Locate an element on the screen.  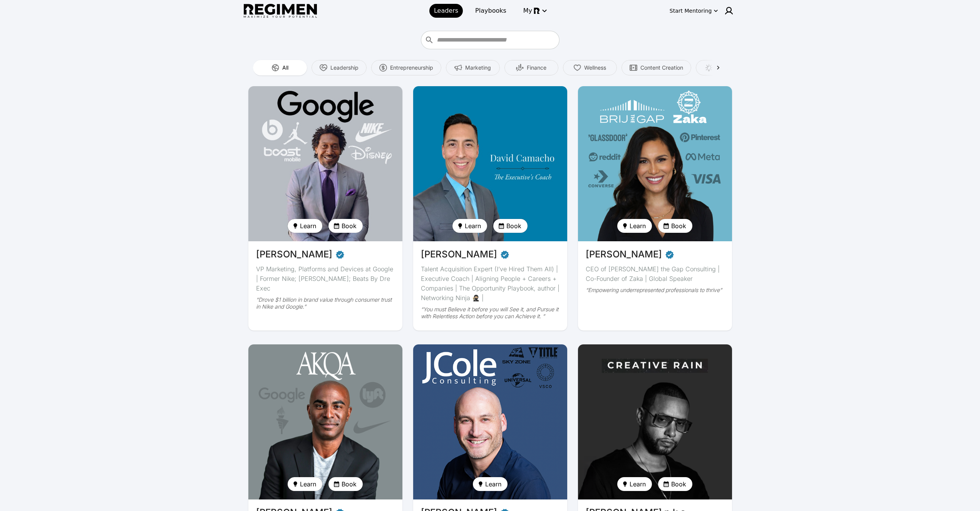
span: Entrepreneurship is located at coordinates (411, 67).